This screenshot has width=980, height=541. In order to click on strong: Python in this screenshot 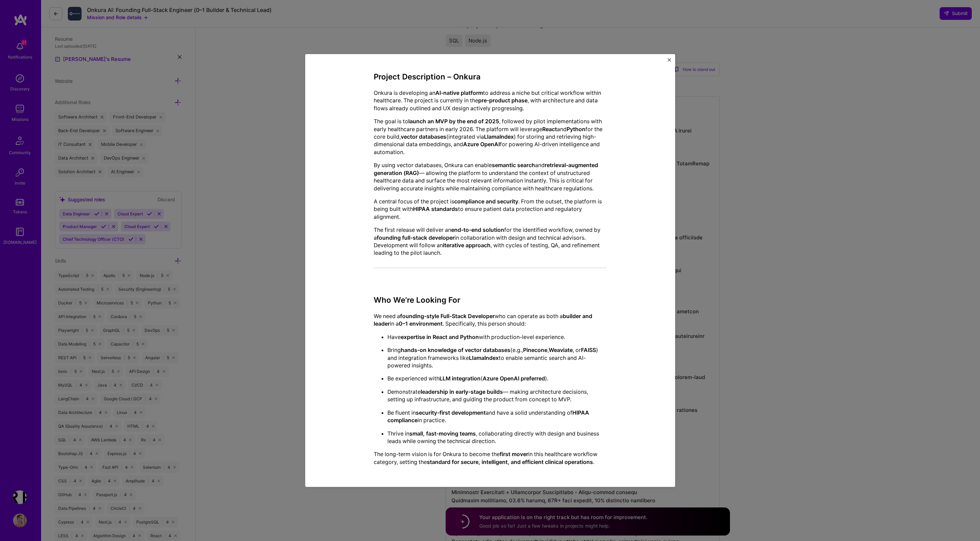, I will do `click(576, 129)`.